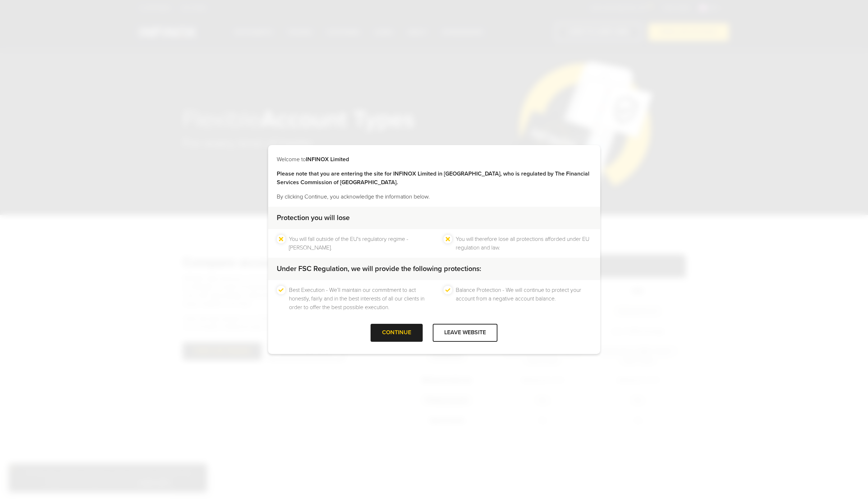  What do you see at coordinates (357, 299) in the screenshot?
I see `li: Best Execution - We’ll maintain our commitment to act honestly, fairly and in the best interests ...` at bounding box center [357, 299].